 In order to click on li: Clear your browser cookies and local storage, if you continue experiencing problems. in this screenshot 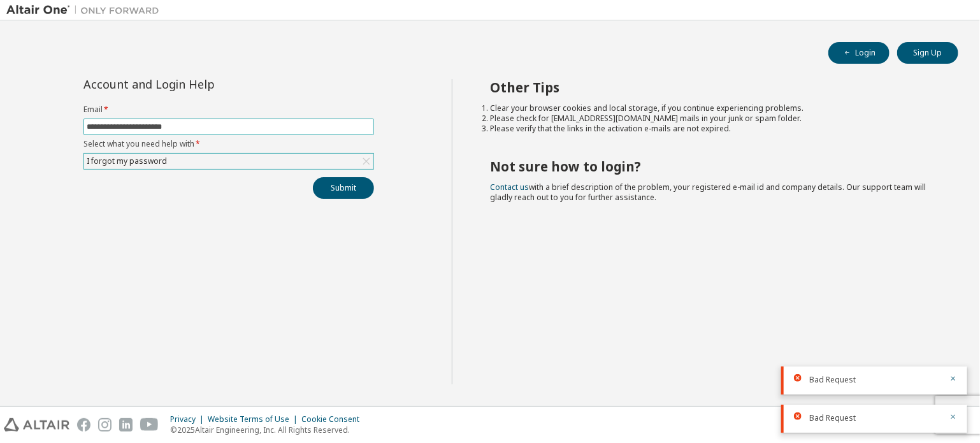, I will do `click(713, 108)`.